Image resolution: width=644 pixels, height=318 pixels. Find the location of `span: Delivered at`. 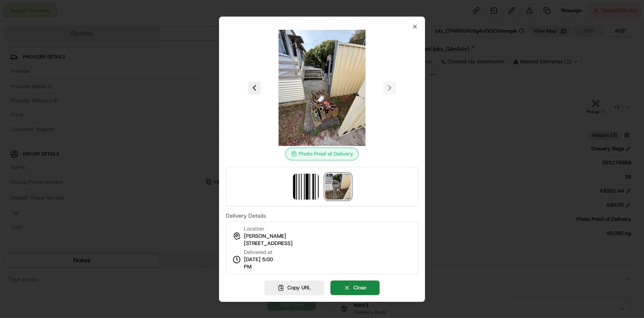

span: Delivered at is located at coordinates (263, 253).